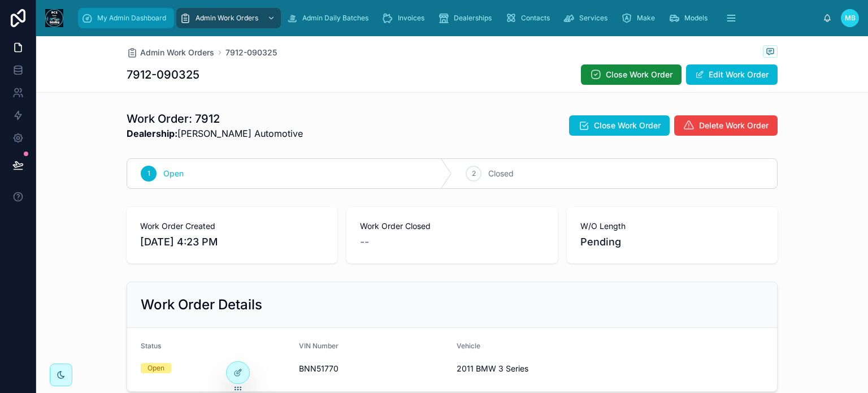 This screenshot has width=868, height=393. What do you see at coordinates (156, 368) in the screenshot?
I see `div: Open` at bounding box center [156, 368].